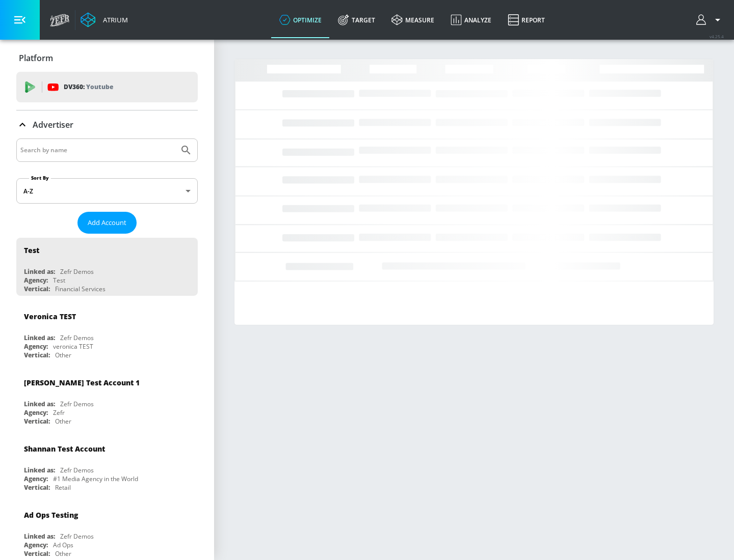 The image size is (734, 560). I want to click on p: Platform, so click(36, 58).